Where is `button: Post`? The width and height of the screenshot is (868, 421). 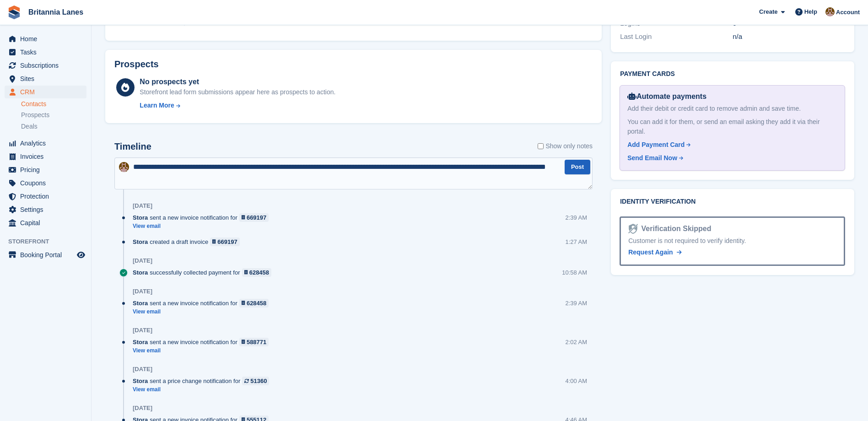 button: Post is located at coordinates (578, 167).